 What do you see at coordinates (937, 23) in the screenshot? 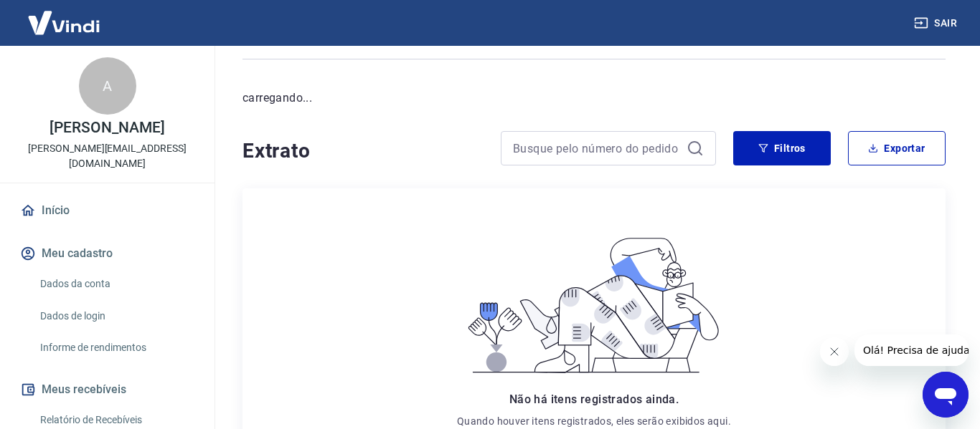
I see `button: Sair` at bounding box center [937, 23].